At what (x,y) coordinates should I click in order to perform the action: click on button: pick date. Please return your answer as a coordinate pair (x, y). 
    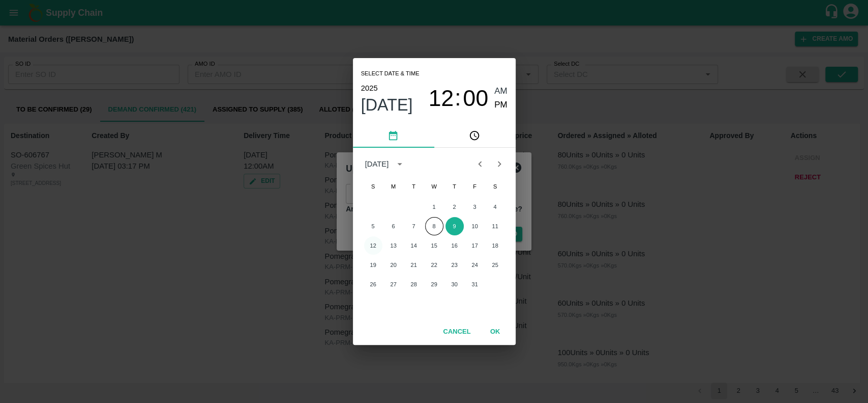
    Looking at the image, I should click on (394, 136).